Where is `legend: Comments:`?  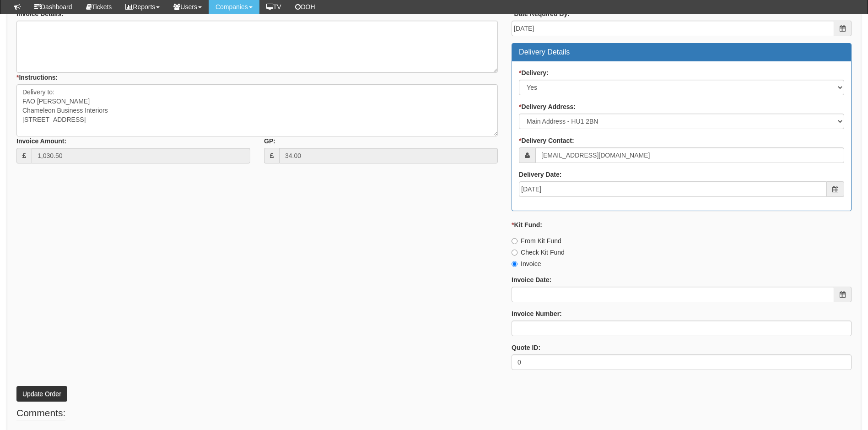 legend: Comments: is located at coordinates (41, 413).